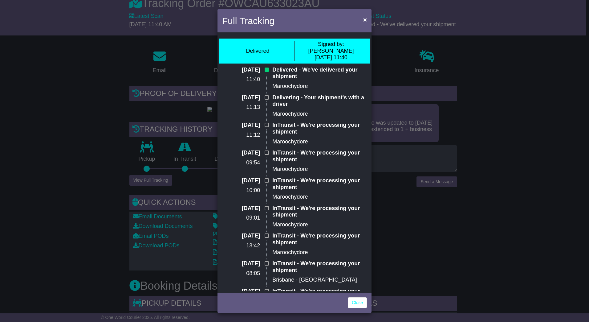  What do you see at coordinates (241, 191) in the screenshot?
I see `p: 10:00` at bounding box center [241, 191].